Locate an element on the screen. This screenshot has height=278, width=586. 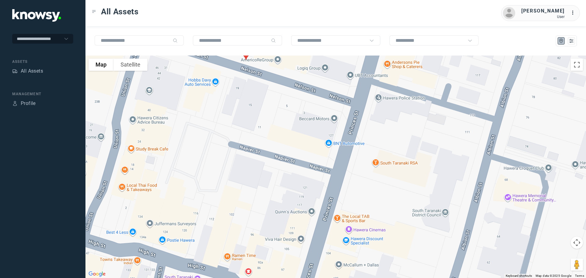
button: Show street map is located at coordinates (101, 65).